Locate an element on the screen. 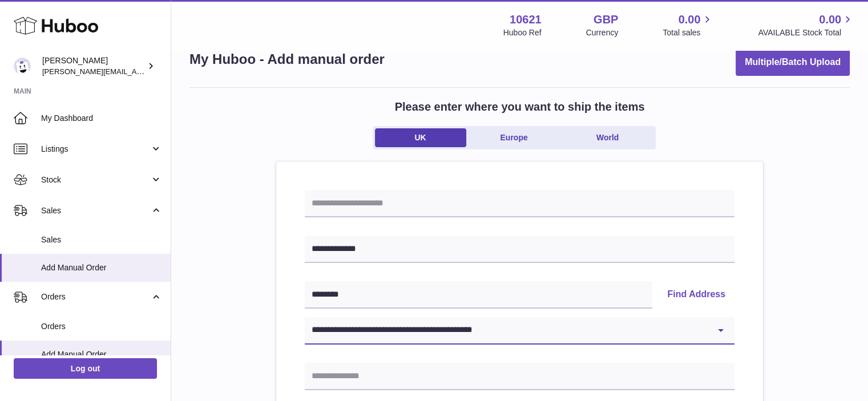  span: Stock is located at coordinates (95, 179).